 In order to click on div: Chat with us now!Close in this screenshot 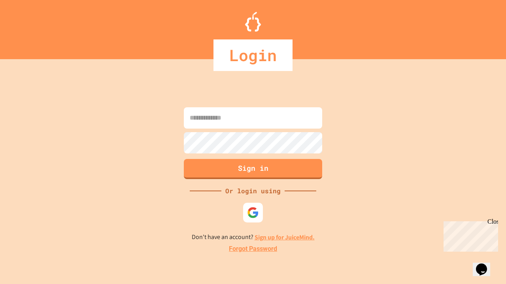, I will do `click(29, 26)`.